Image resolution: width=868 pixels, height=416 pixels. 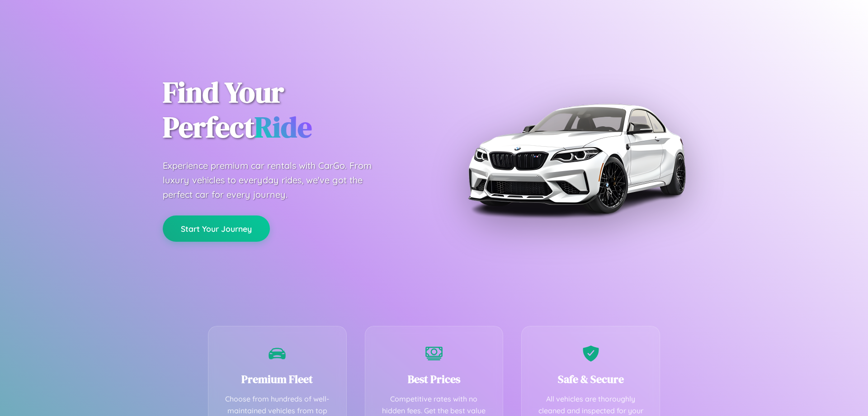 What do you see at coordinates (216, 229) in the screenshot?
I see `button: Start Your Journey` at bounding box center [216, 229].